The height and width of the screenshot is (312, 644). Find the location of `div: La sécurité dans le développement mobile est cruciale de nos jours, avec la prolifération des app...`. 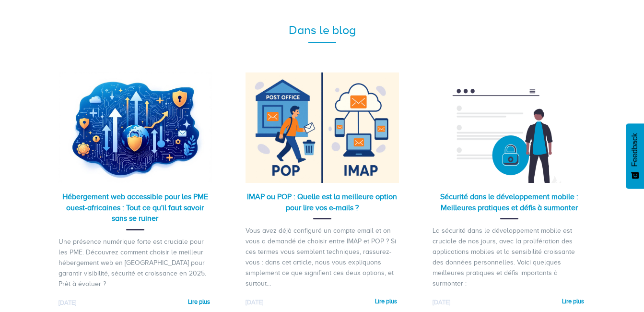

div: La sécurité dans le développement mobile est cruciale de nos jours, avec la prolifération des app... is located at coordinates (509, 258).